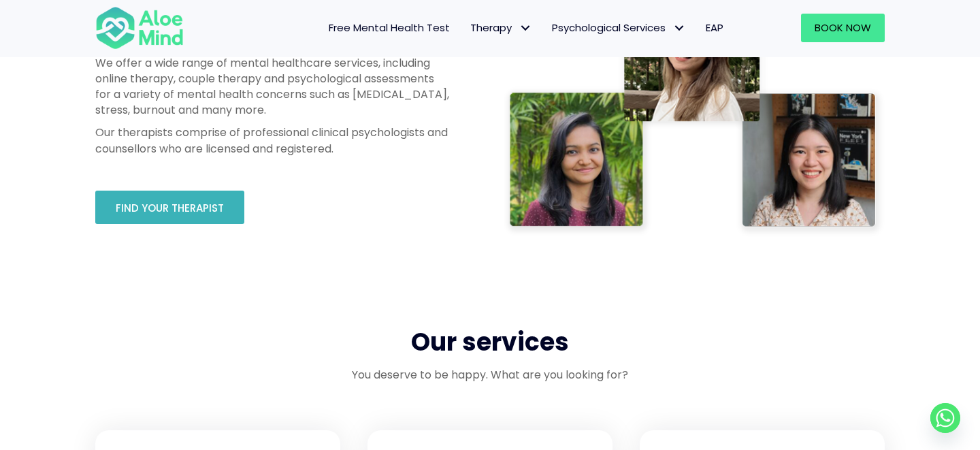 Image resolution: width=980 pixels, height=450 pixels. What do you see at coordinates (468, 28) in the screenshot?
I see `nav: Menu` at bounding box center [468, 28].